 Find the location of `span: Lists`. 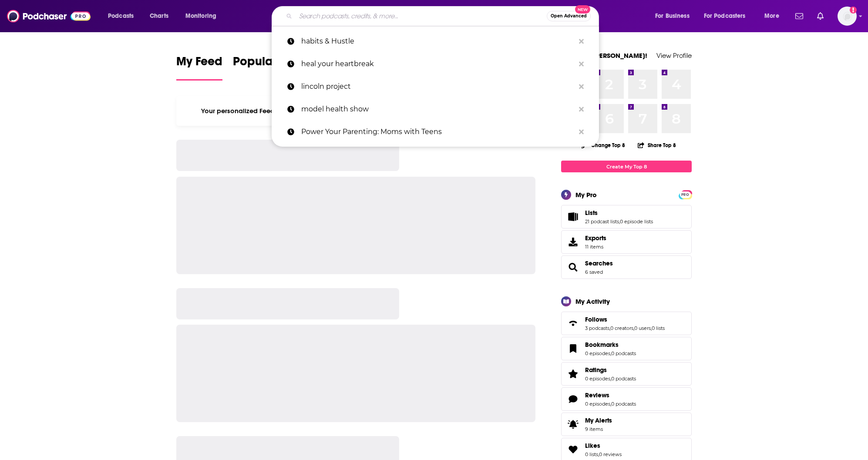

span: Lists is located at coordinates (592, 213).